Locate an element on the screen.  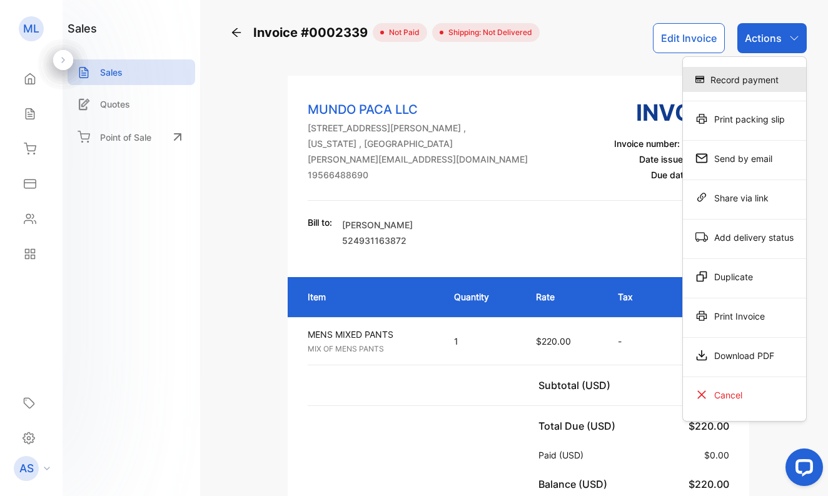
p: Amount is located at coordinates (701, 297).